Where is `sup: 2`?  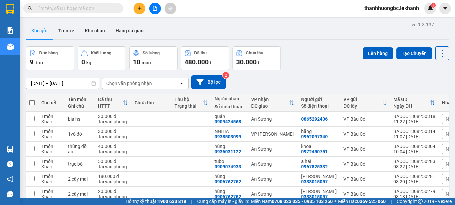 sup: 2 is located at coordinates (226, 75).